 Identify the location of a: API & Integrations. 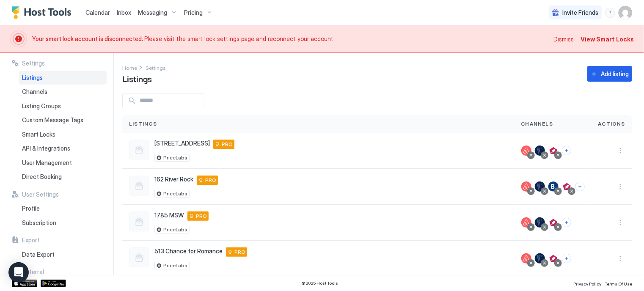
(63, 149).